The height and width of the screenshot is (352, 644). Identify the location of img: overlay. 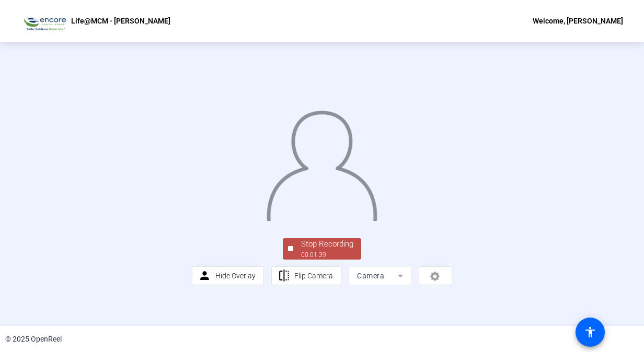
(321, 163).